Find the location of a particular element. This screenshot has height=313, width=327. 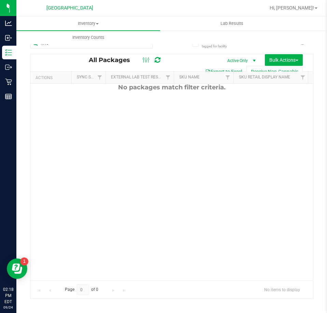

button: Bulk Actions is located at coordinates (284, 60).